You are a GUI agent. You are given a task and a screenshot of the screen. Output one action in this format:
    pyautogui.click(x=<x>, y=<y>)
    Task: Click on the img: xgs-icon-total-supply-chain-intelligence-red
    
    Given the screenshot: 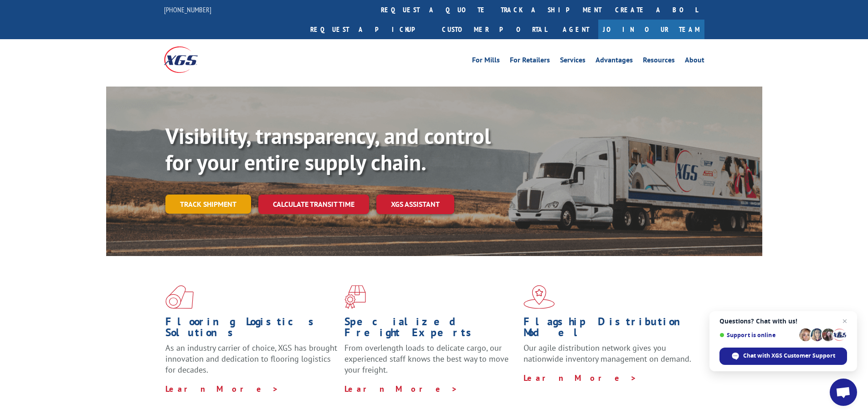 What is the action you would take?
    pyautogui.click(x=180, y=297)
    